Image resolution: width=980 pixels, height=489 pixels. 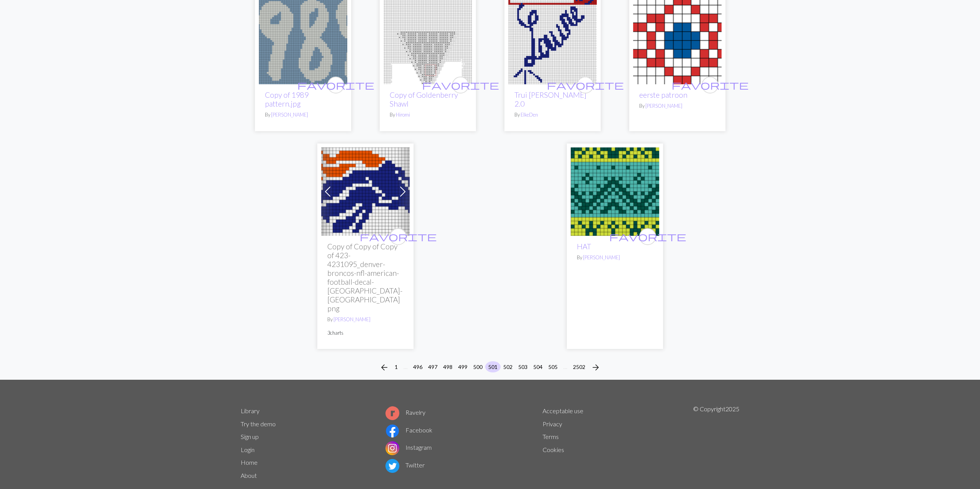 I want to click on button: 497, so click(x=433, y=367).